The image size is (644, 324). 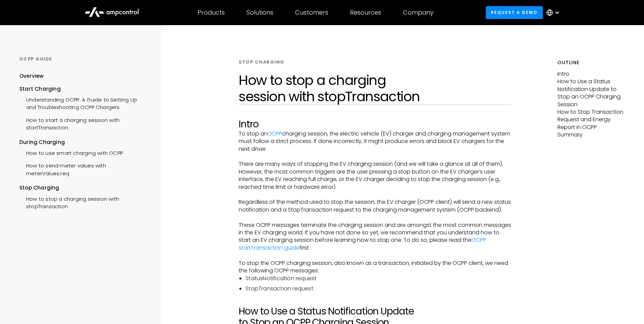 What do you see at coordinates (84, 202) in the screenshot?
I see `a: How to stop a charging session with stopTransaction` at bounding box center [84, 202].